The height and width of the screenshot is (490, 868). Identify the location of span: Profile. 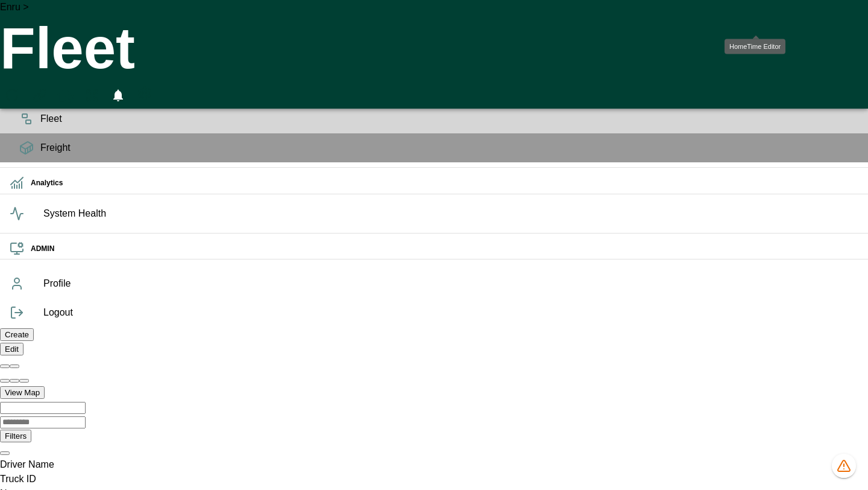
(451, 283).